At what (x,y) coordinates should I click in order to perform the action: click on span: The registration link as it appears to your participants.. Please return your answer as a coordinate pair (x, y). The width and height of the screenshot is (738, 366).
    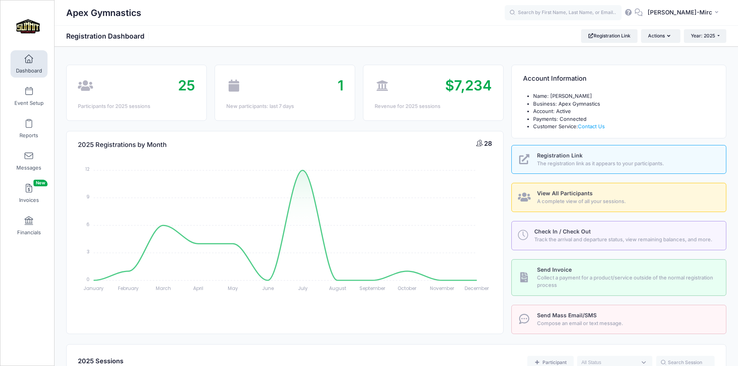
    Looking at the image, I should click on (627, 164).